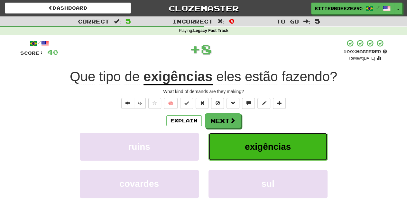 The width and height of the screenshot is (407, 200). What do you see at coordinates (268, 184) in the screenshot?
I see `button: sul` at bounding box center [268, 184].